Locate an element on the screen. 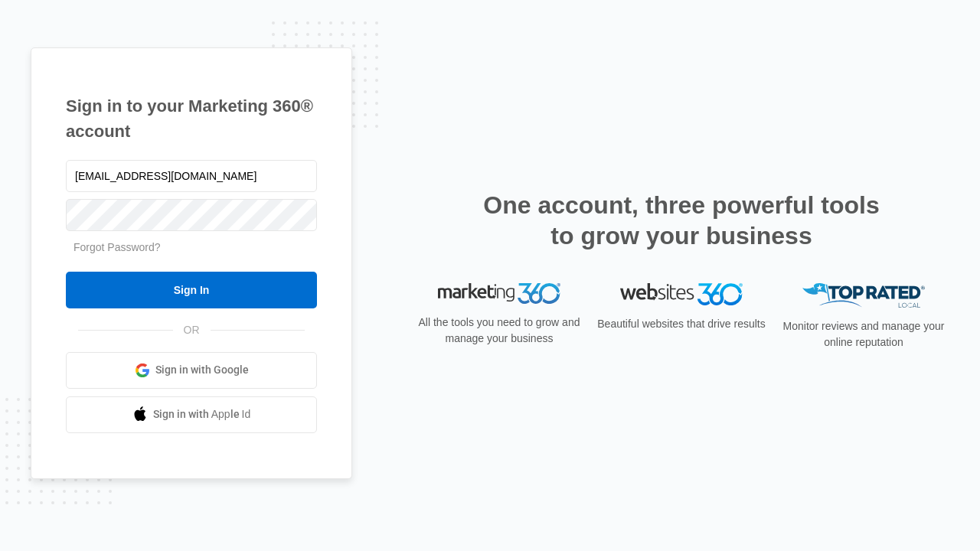 The width and height of the screenshot is (980, 551). p: Beautiful websites that drive results is located at coordinates (682, 324).